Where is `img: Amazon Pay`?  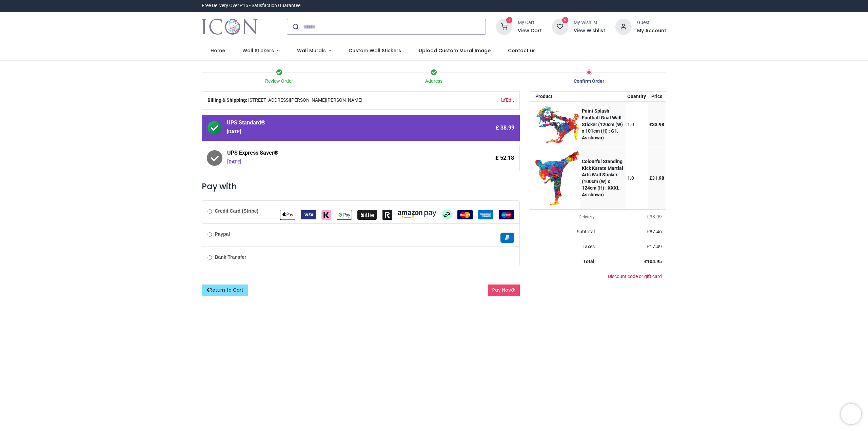
img: Amazon Pay is located at coordinates (417, 215).